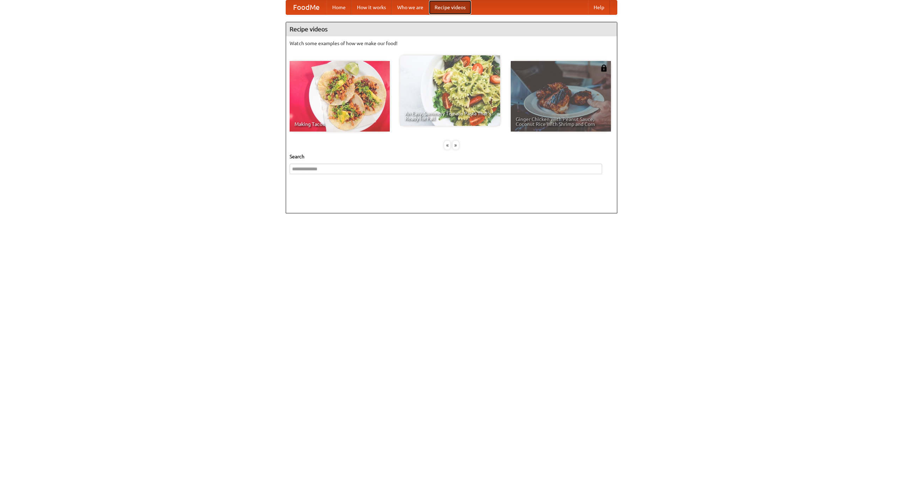 Image resolution: width=903 pixels, height=499 pixels. What do you see at coordinates (604, 68) in the screenshot?
I see `img: 483408.png` at bounding box center [604, 68].